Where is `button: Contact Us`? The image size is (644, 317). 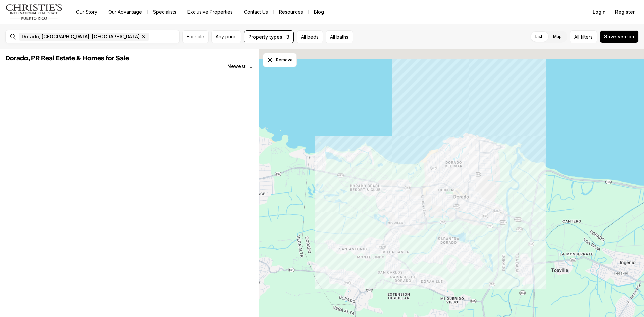
button: Contact Us is located at coordinates (256, 12).